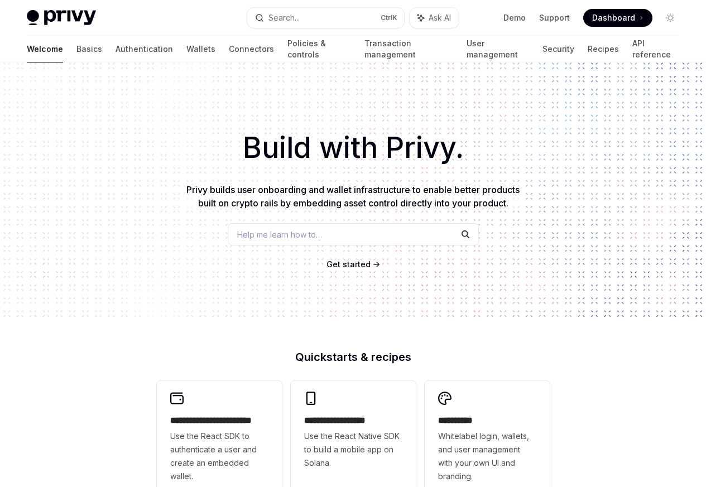 This screenshot has height=487, width=706. Describe the element at coordinates (670, 18) in the screenshot. I see `button: Toggle dark mode` at that location.